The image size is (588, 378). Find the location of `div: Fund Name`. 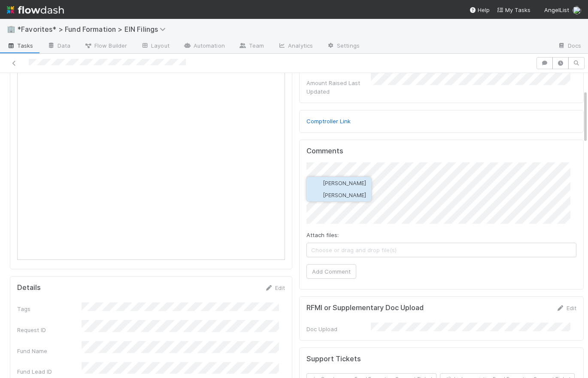

div: Fund Name is located at coordinates (50, 351).